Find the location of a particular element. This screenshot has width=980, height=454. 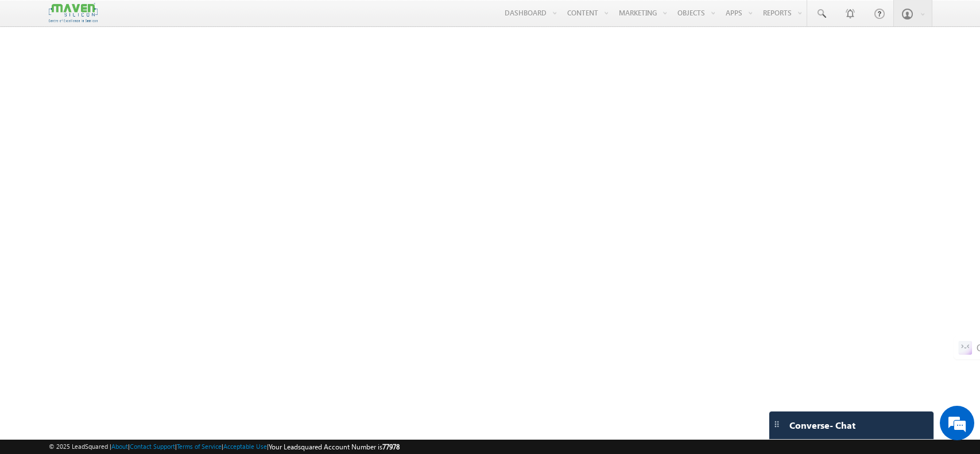

img: carter-drag is located at coordinates (777, 424).